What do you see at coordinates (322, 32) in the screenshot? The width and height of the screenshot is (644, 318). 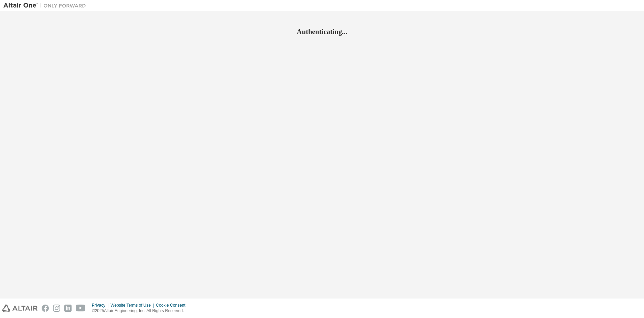 I see `h2: Authenticating...` at bounding box center [322, 32].